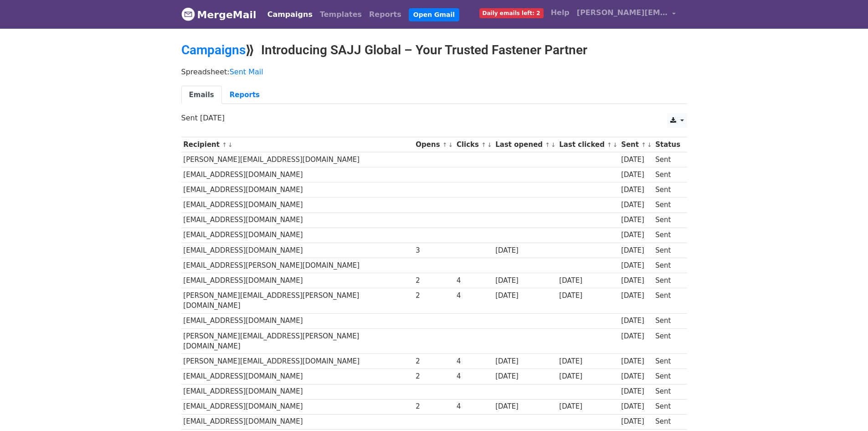 The image size is (868, 431). I want to click on img: MergeMail logo, so click(189, 14).